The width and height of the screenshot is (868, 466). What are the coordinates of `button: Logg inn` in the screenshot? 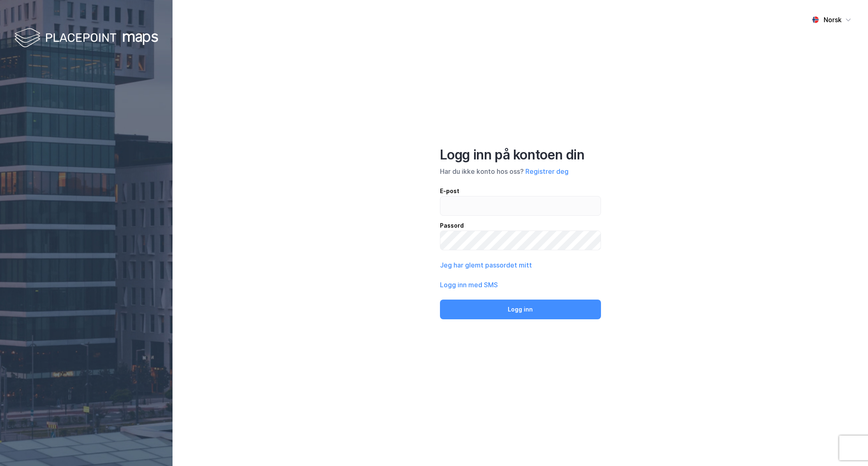 It's located at (521, 310).